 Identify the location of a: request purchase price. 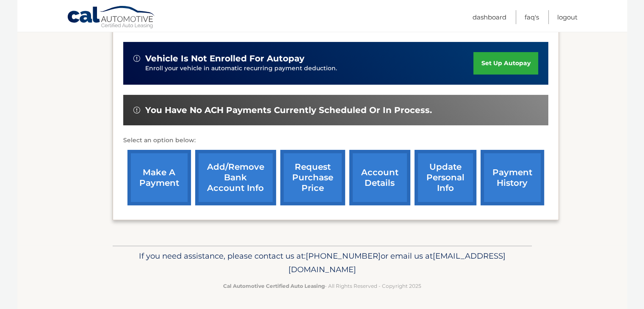
(313, 177).